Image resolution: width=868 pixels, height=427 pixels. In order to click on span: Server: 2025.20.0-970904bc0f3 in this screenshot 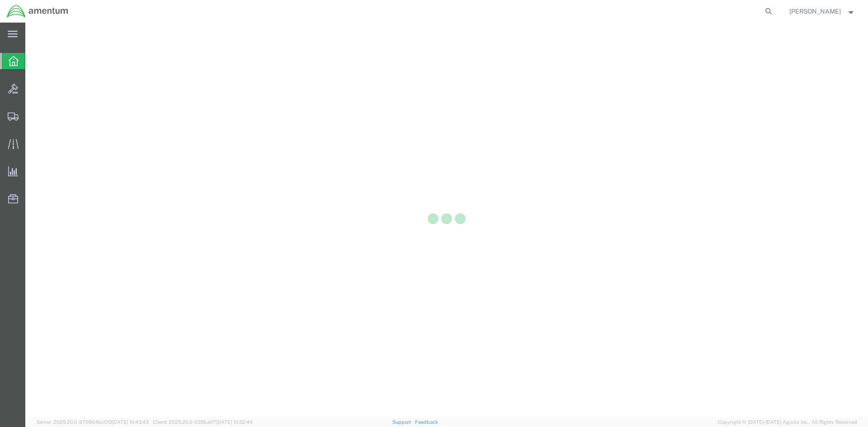, I will do `click(92, 422)`.